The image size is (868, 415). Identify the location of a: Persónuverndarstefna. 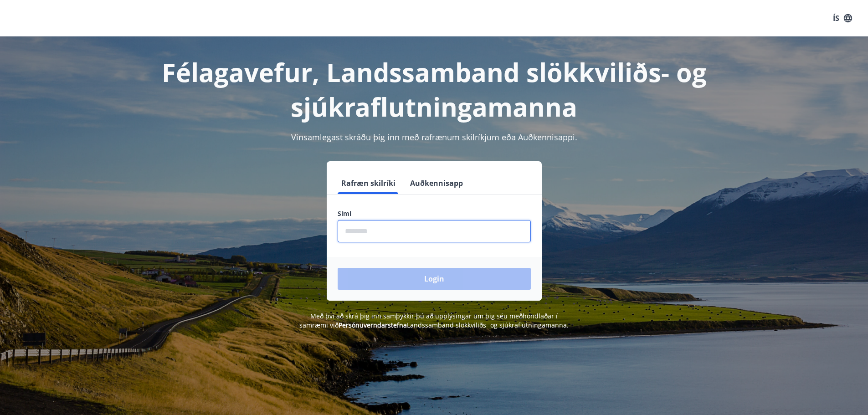
(372, 325).